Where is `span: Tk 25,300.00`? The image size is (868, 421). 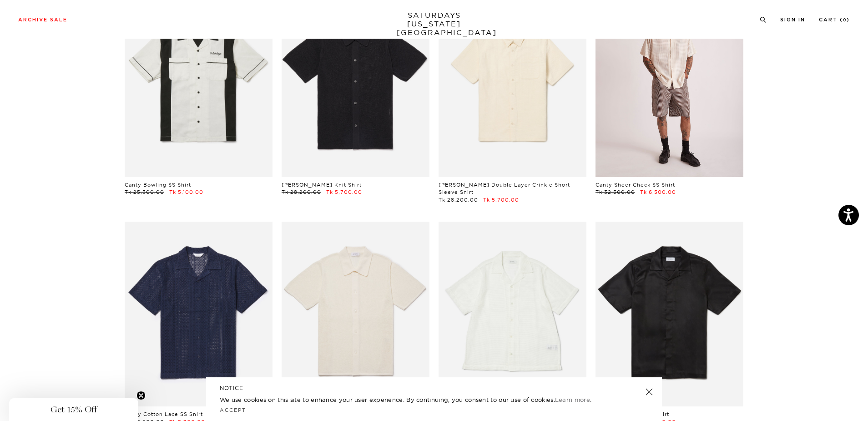
span: Tk 25,300.00 is located at coordinates (144, 192).